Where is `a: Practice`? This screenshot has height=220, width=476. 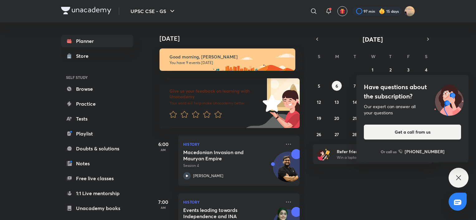
a: Practice is located at coordinates (97, 104).